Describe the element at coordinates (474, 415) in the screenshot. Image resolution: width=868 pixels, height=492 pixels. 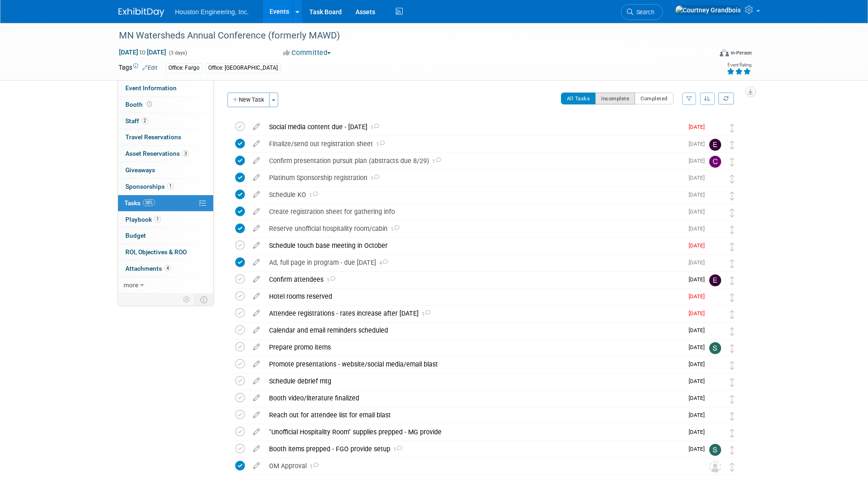
I see `div: Reach out for attendee list for email blast` at that location.